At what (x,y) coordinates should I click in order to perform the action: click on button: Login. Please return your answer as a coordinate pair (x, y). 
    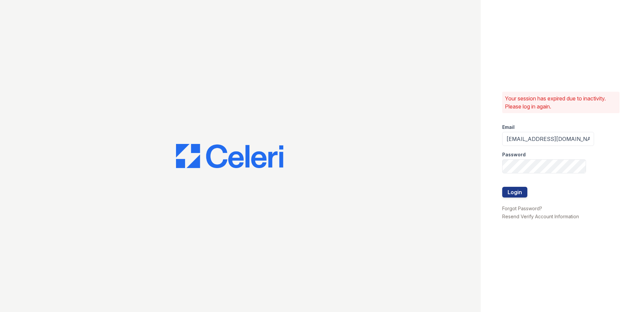
    Looking at the image, I should click on (514, 192).